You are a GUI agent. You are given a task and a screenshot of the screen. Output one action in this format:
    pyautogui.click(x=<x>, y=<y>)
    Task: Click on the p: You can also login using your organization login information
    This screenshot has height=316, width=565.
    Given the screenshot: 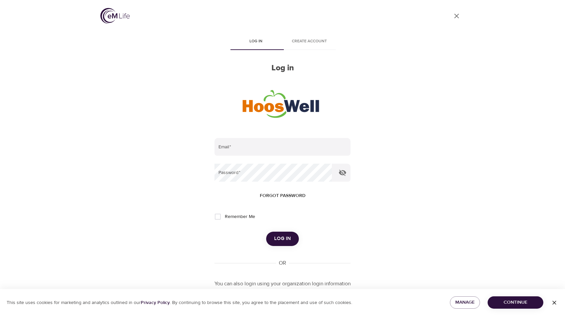 What is the action you would take?
    pyautogui.click(x=282, y=284)
    